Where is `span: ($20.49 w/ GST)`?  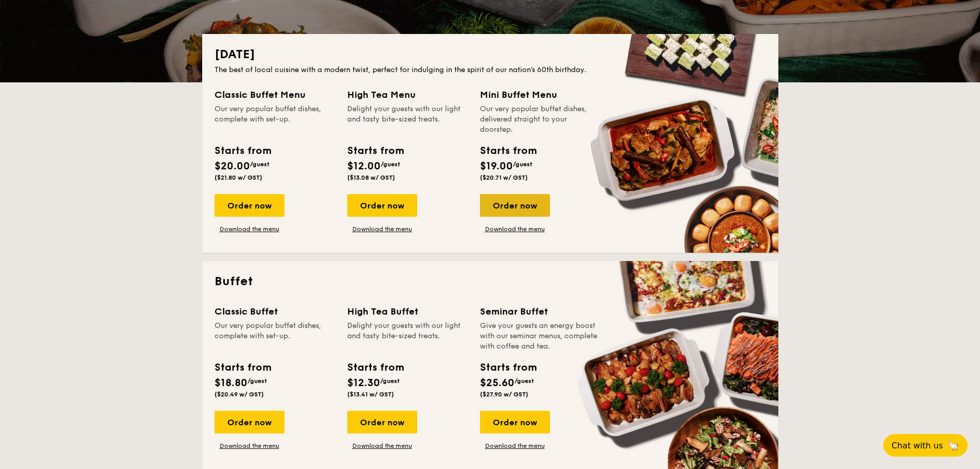 span: ($20.49 w/ GST) is located at coordinates (239, 395).